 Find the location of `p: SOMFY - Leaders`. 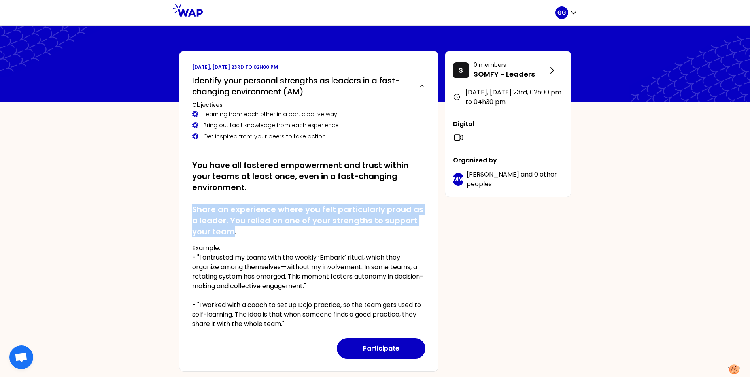

p: SOMFY - Leaders is located at coordinates (510, 74).